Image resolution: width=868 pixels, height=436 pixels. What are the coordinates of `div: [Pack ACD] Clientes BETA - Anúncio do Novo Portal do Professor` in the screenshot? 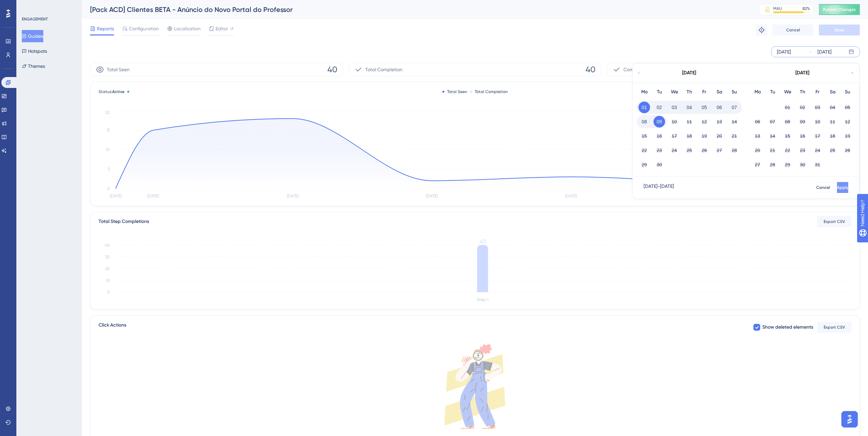 It's located at (416, 9).